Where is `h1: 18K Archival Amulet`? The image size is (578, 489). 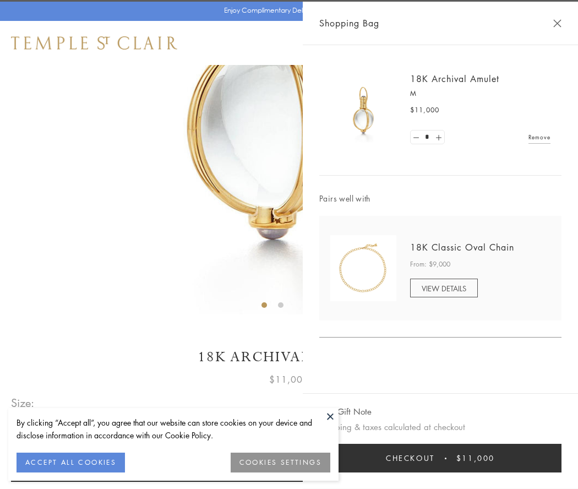
h1: 18K Archival Amulet is located at coordinates (289, 357).